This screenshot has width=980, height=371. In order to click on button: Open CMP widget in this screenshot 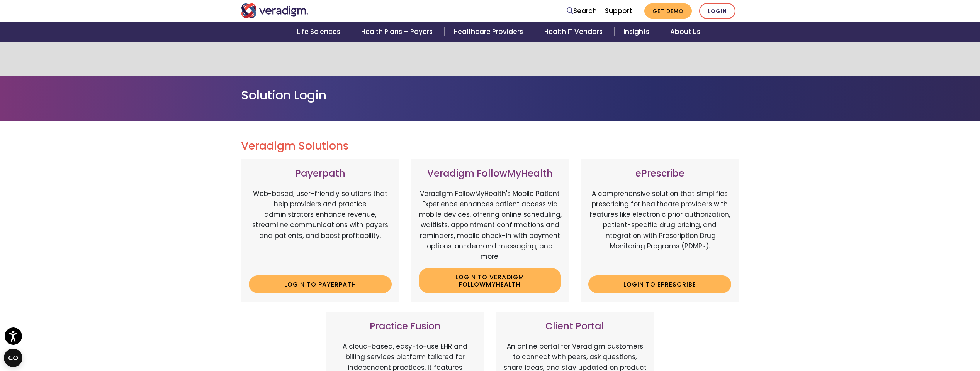, I will do `click(13, 358)`.